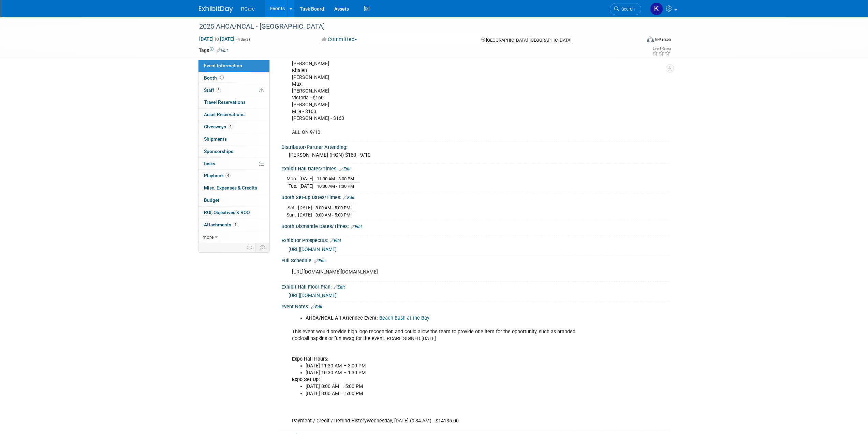 This screenshot has width=868, height=434. I want to click on span: 10:30 AM - 1:30 PM, so click(335, 186).